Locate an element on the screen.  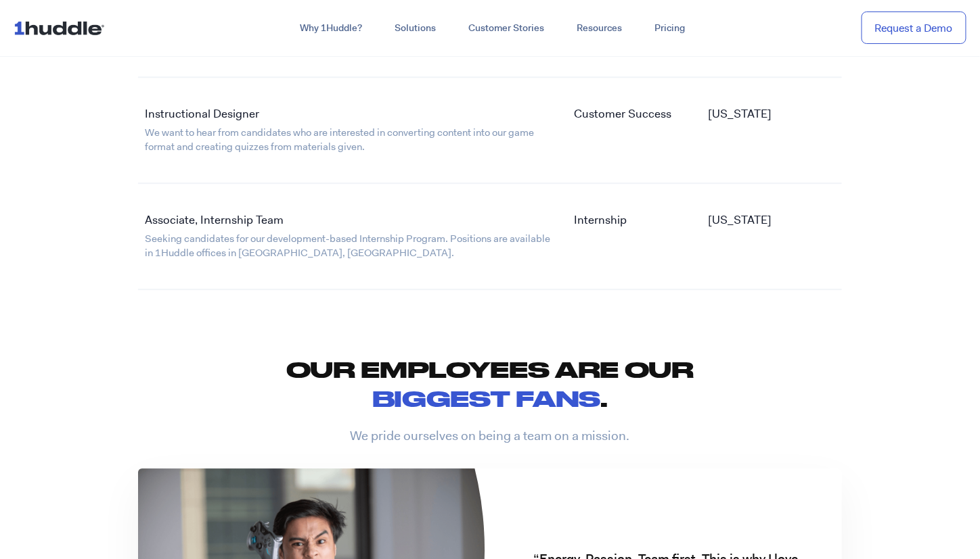
a: Why 1Huddle? is located at coordinates (331, 29).